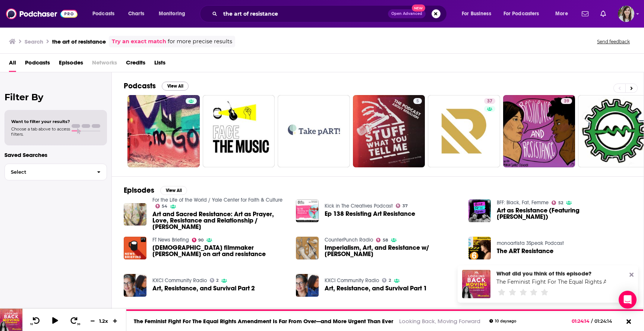  I want to click on span: New, so click(418, 8).